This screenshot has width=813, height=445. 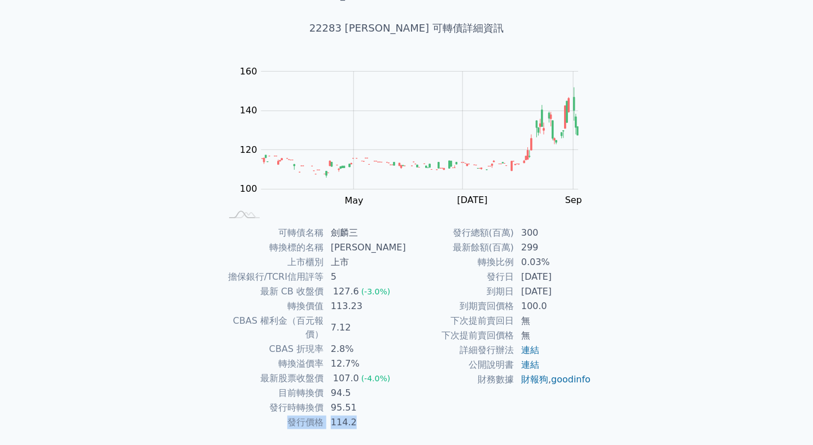 I want to click on a: 財報狗, so click(x=534, y=379).